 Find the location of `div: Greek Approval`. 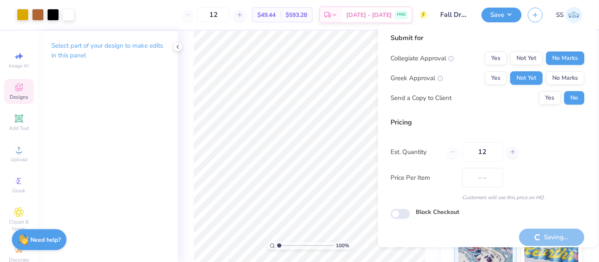

div: Greek Approval is located at coordinates (417, 78).